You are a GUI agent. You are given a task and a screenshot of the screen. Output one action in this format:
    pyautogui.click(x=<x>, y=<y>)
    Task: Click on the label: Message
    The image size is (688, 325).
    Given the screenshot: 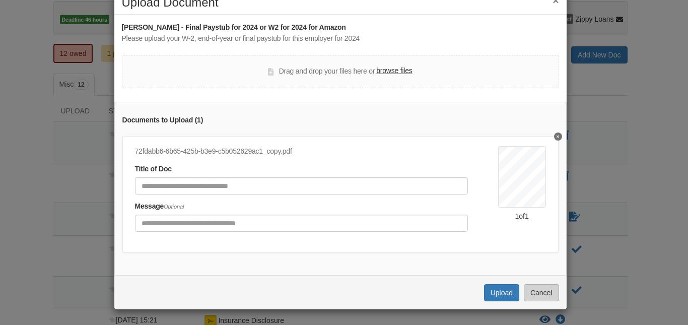 What is the action you would take?
    pyautogui.click(x=160, y=207)
    